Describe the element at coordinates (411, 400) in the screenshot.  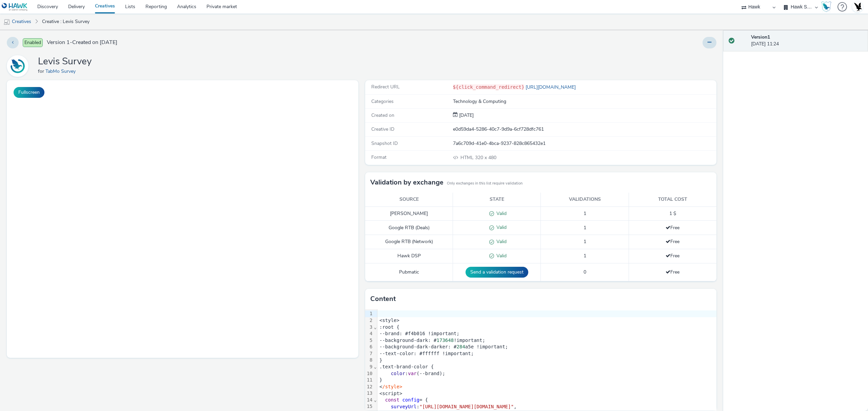
I see `span: config` at that location.